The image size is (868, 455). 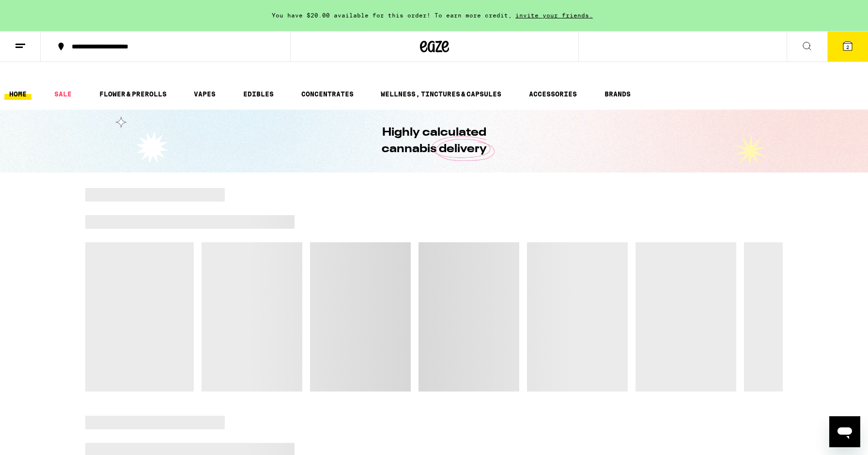 What do you see at coordinates (554, 15) in the screenshot?
I see `span: invite your friends.` at bounding box center [554, 15].